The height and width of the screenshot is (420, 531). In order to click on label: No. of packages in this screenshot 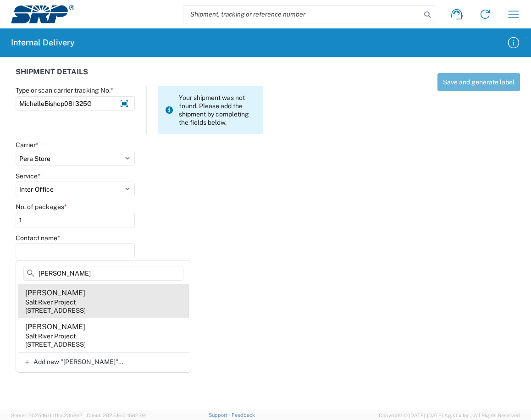, I will do `click(41, 207)`.